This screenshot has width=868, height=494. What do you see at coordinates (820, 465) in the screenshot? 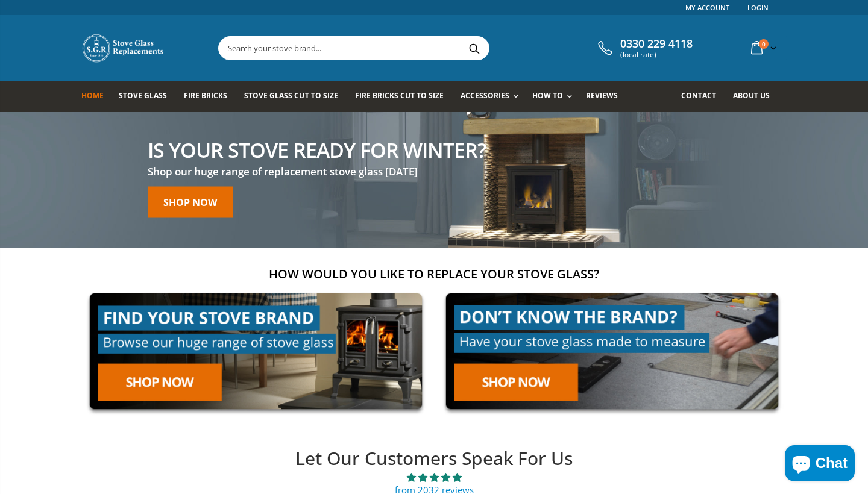
I see `inbox-online-store-chat: Shopify online store chat` at bounding box center [820, 465].